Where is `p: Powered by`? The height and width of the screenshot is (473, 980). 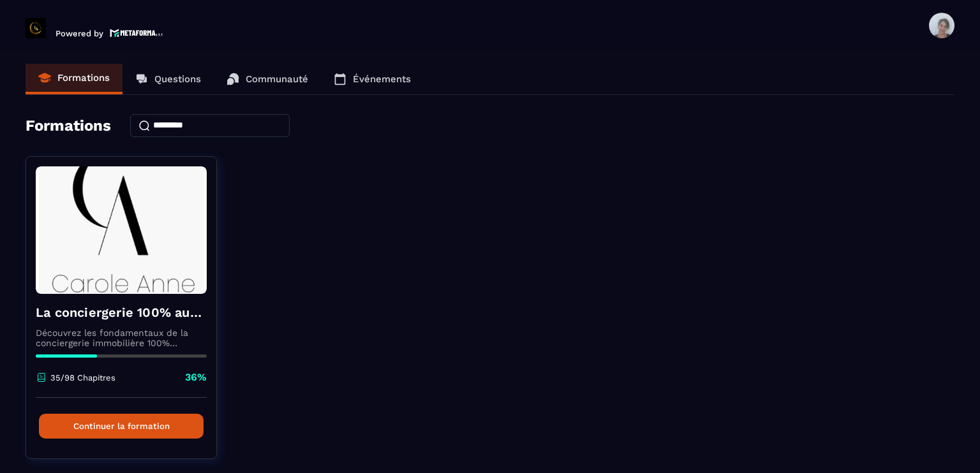
p: Powered by is located at coordinates (79, 33).